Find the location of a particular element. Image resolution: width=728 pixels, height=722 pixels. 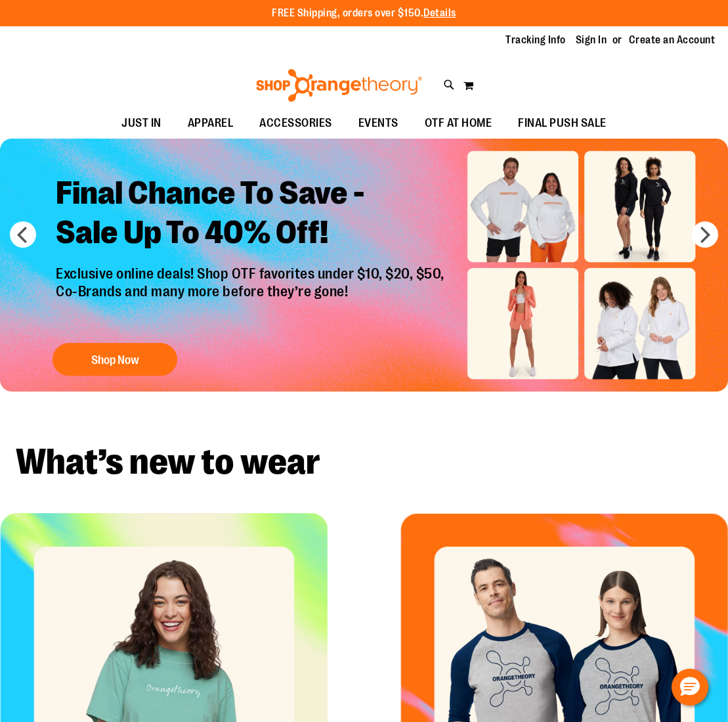

a: Details is located at coordinates (440, 13).